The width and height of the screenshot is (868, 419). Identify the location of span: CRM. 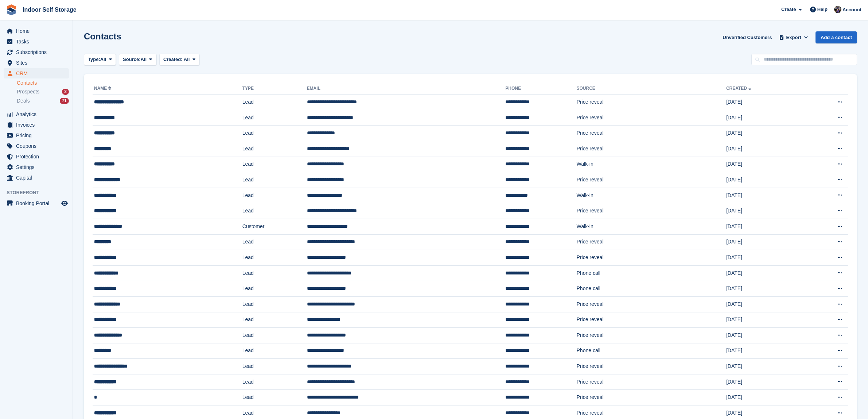
(38, 73).